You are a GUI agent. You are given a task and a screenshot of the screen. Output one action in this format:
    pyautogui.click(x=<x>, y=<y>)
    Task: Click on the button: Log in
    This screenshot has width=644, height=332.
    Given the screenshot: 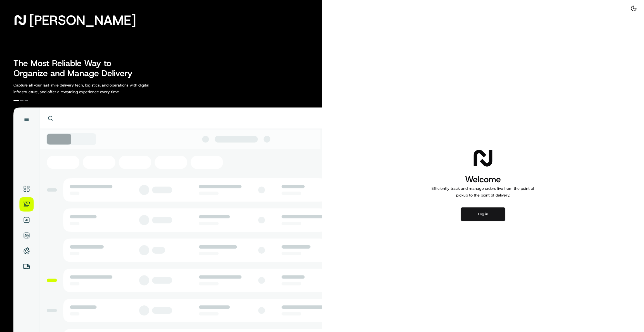 What is the action you would take?
    pyautogui.click(x=483, y=214)
    